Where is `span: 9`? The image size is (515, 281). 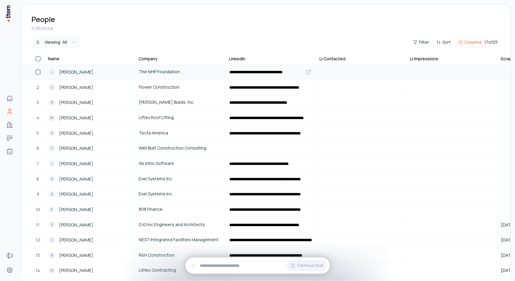
span: 9 is located at coordinates (38, 194).